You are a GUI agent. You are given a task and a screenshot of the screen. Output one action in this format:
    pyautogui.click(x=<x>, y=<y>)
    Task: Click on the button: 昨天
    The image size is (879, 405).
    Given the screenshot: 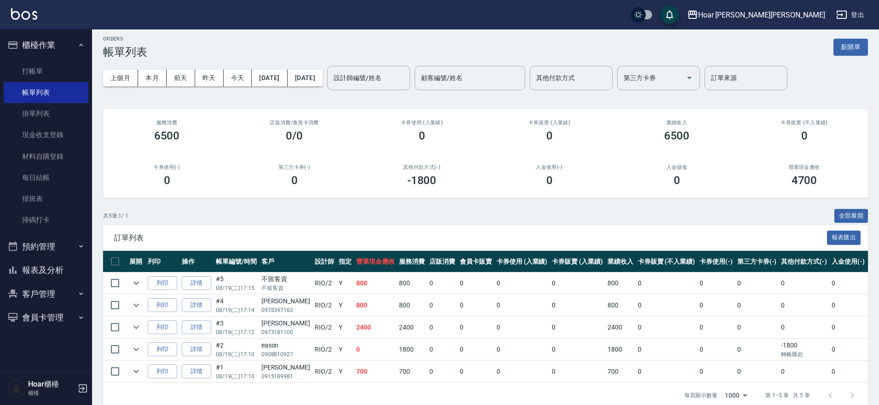 What is the action you would take?
    pyautogui.click(x=209, y=78)
    